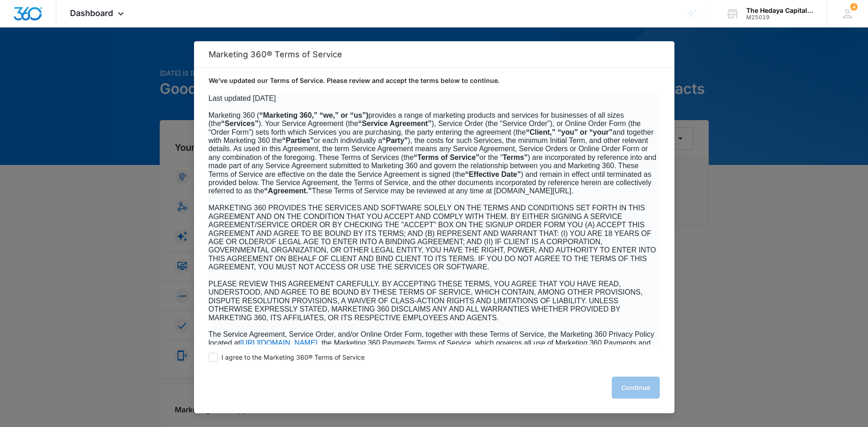 This screenshot has height=427, width=868. Describe the element at coordinates (395, 140) in the screenshot. I see `b: “Party”` at that location.